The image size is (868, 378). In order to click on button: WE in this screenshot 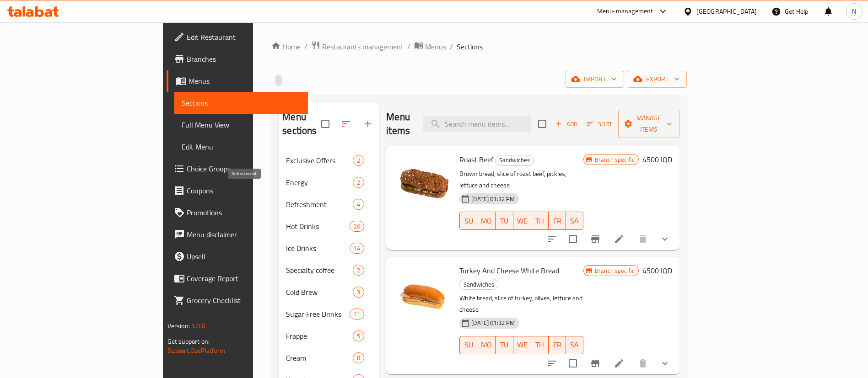, I will do `click(522, 221)`.